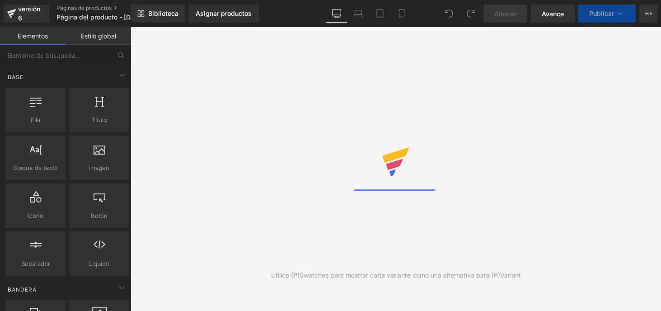 This screenshot has height=311, width=661. Describe the element at coordinates (601, 13) in the screenshot. I see `font: Publicar` at that location.